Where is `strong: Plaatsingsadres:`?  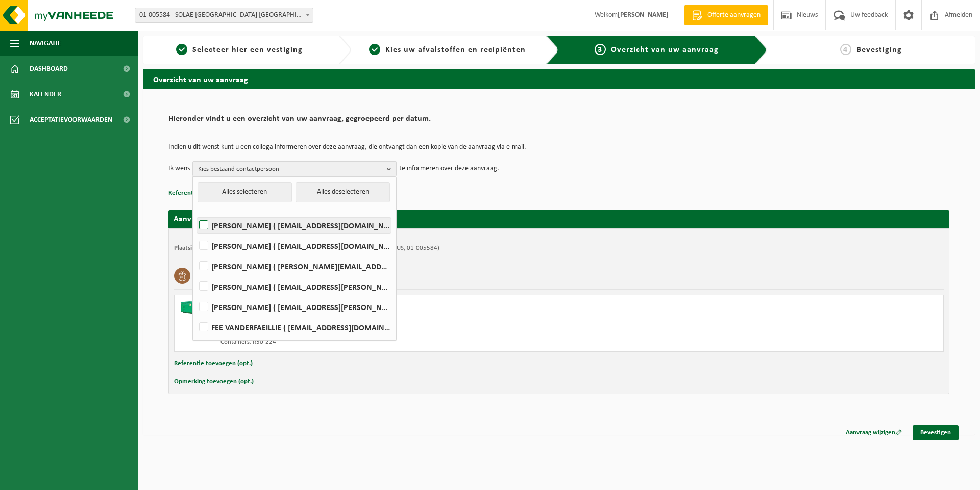
strong: Plaatsingsadres: is located at coordinates (196, 248).